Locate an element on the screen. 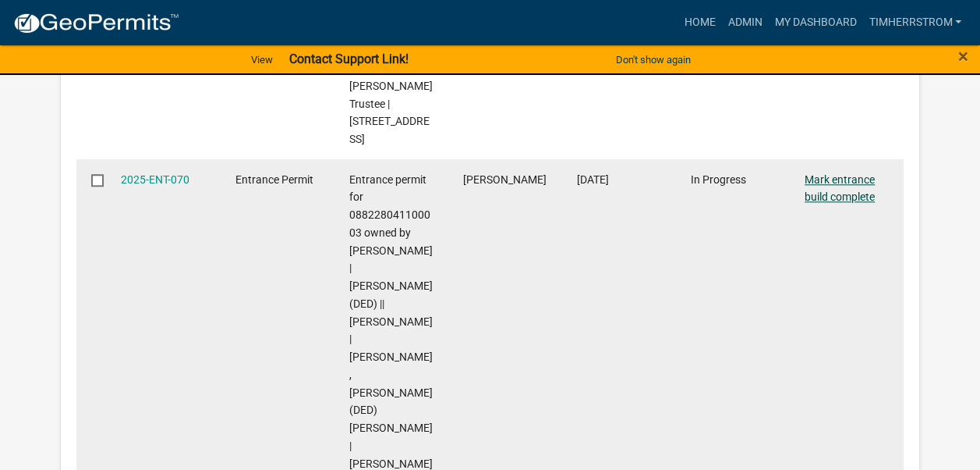  a: Mark entrance build complete is located at coordinates (840, 188).